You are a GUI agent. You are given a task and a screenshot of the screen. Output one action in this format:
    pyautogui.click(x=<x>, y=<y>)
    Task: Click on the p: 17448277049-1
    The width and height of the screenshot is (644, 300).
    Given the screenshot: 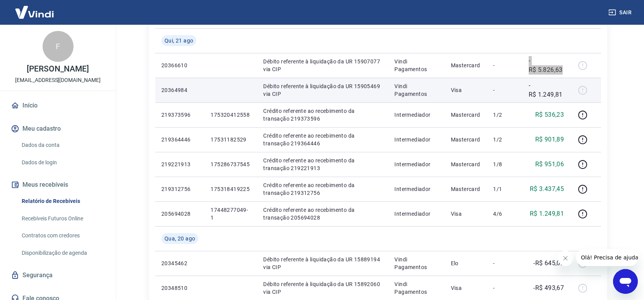 What is the action you would take?
    pyautogui.click(x=231, y=214)
    